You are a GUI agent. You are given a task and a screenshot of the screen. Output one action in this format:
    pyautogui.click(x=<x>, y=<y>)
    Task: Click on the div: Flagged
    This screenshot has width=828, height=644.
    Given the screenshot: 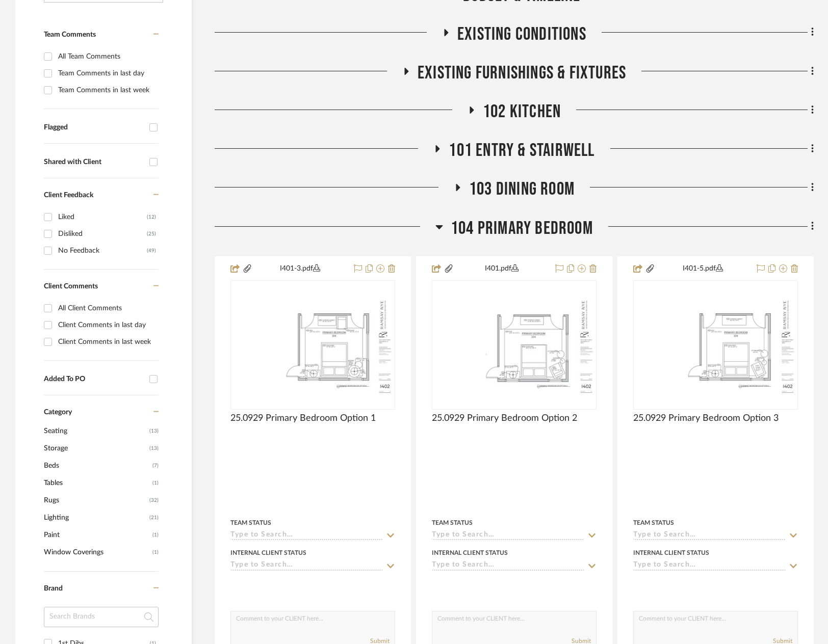 What is the action you would take?
    pyautogui.click(x=94, y=127)
    